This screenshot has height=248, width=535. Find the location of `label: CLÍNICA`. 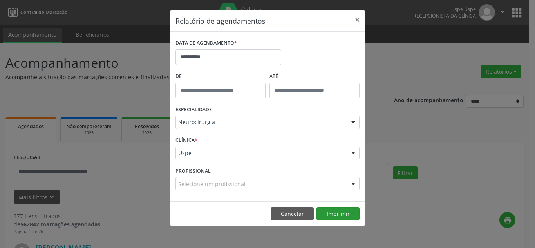

label: CLÍNICA is located at coordinates (187, 140).